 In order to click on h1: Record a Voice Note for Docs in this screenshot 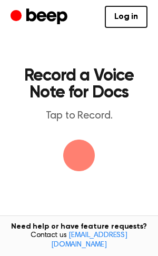, I will do `click(79, 84)`.